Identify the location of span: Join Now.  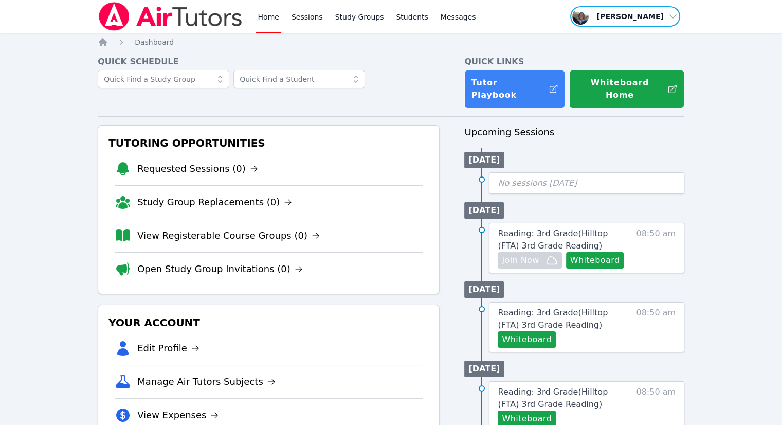
(520, 260).